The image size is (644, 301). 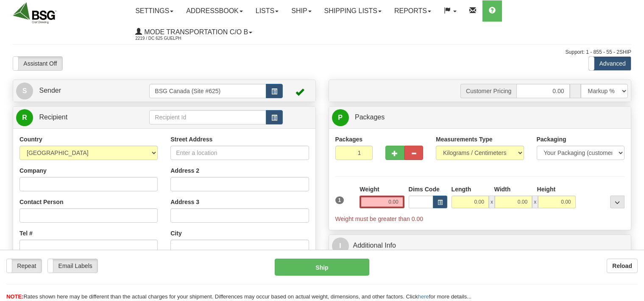 I want to click on input: Recipient Id, so click(x=207, y=117).